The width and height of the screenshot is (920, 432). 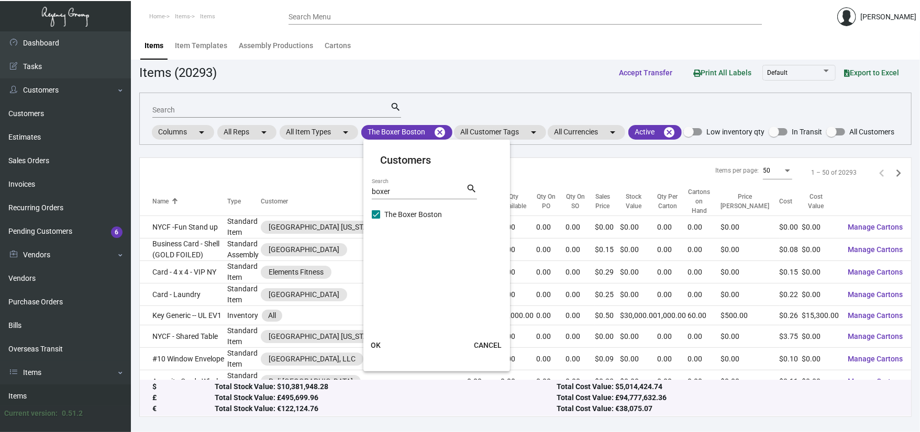 I want to click on span: CANCEL, so click(x=487, y=346).